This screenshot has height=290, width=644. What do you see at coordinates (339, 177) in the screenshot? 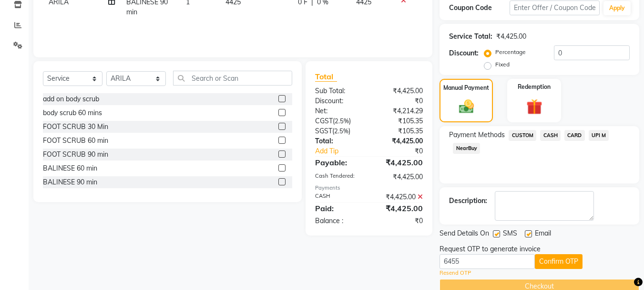
I see `div: Cash Tendered:` at bounding box center [339, 177].